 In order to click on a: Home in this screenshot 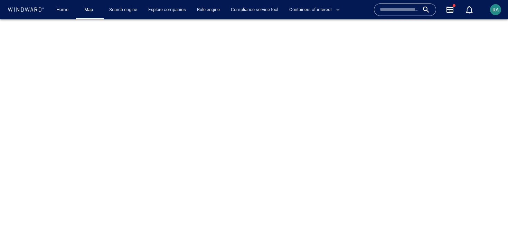, I will do `click(62, 10)`.